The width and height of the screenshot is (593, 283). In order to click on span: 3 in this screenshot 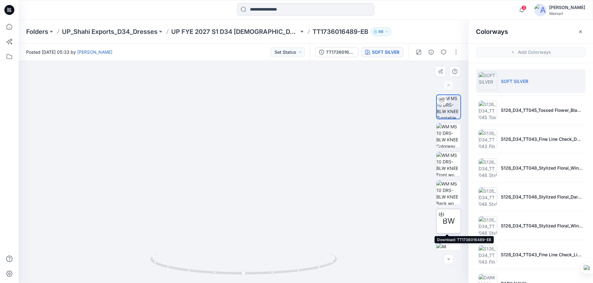, I will do `click(524, 8)`.